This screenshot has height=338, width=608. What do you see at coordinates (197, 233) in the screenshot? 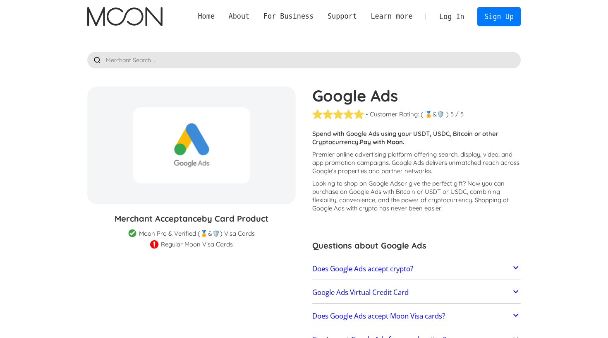
I see `div: Moon Pro & Verified (🏅&🛡️) Visa Cards` at bounding box center [197, 233].